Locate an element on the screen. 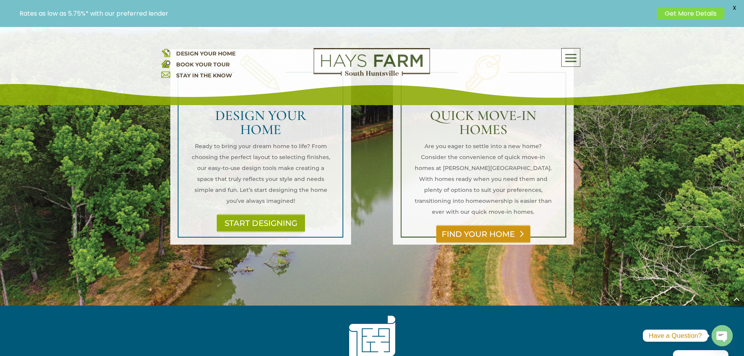 This screenshot has width=744, height=356. a: STAY IN THE KNOW is located at coordinates (204, 75).